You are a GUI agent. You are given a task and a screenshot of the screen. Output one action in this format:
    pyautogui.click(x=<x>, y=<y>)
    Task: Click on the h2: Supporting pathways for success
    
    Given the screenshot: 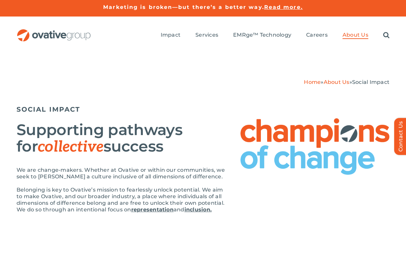 What is the action you would take?
    pyautogui.click(x=122, y=139)
    